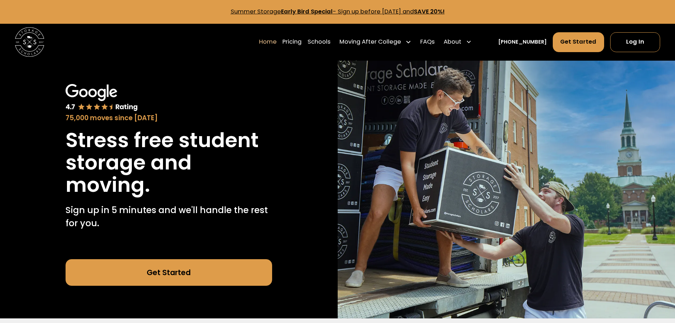 The height and width of the screenshot is (323, 675). What do you see at coordinates (307, 11) in the screenshot?
I see `strong: Early Bird Special` at bounding box center [307, 11].